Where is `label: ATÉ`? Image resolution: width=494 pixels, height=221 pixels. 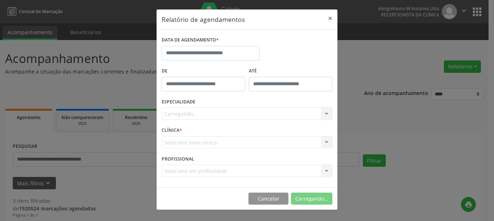
label: ATÉ is located at coordinates (291, 71).